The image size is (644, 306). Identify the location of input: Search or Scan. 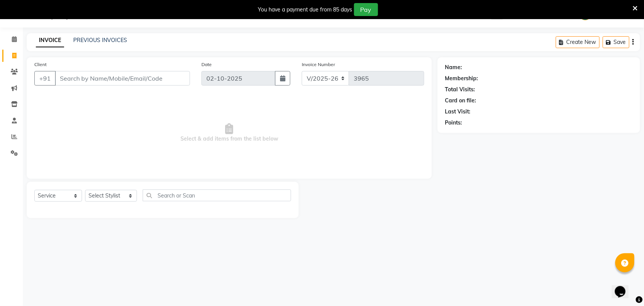
(217, 195).